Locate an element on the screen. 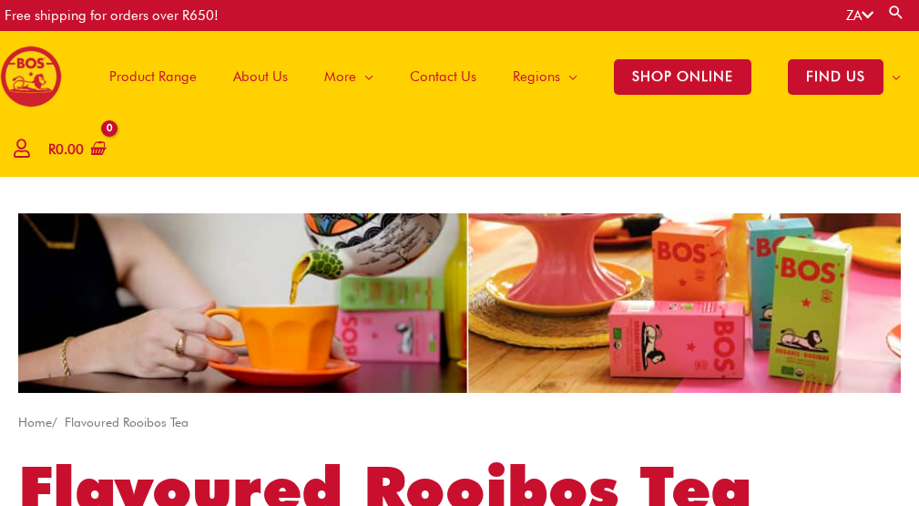 The image size is (919, 506). a: SHOP ONLINE is located at coordinates (682, 77).